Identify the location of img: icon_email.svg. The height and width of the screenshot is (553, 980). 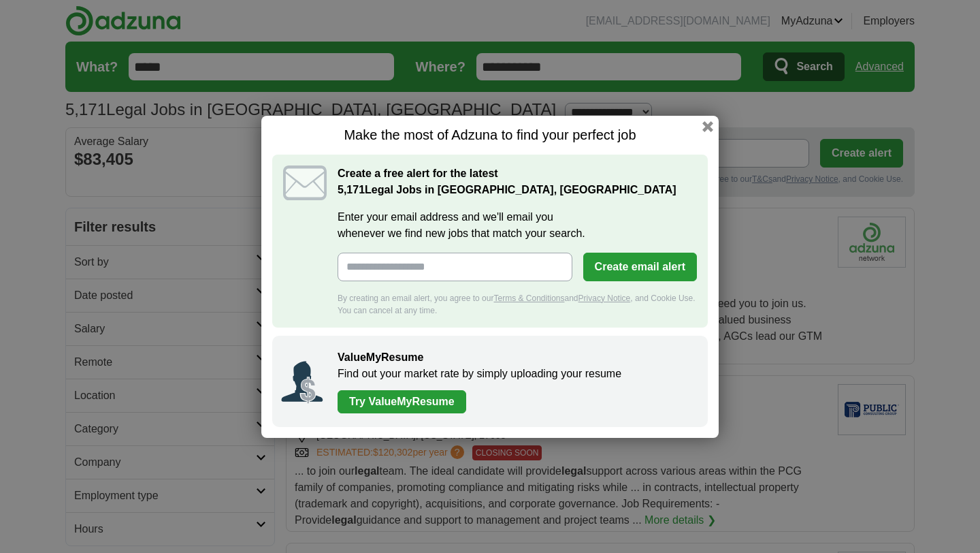
(305, 183).